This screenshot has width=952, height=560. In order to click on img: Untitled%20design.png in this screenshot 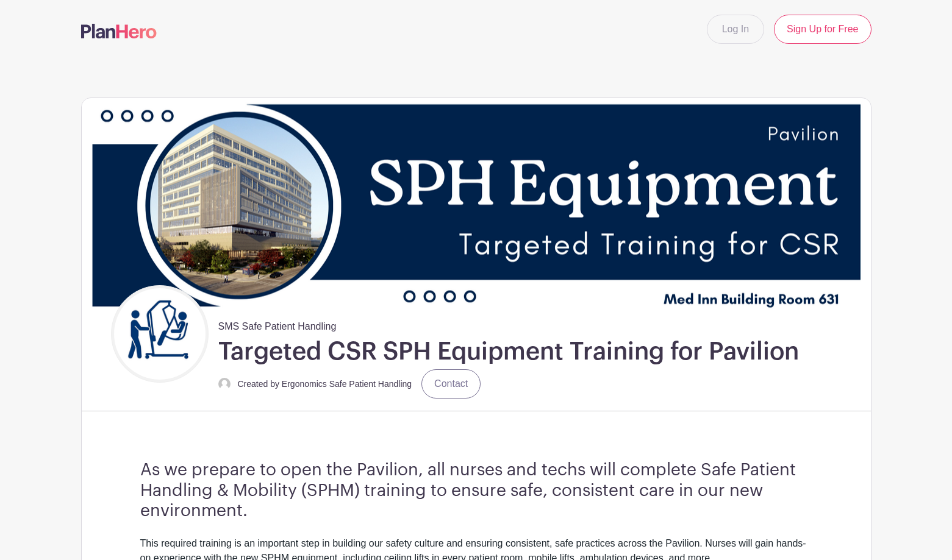, I will do `click(160, 334)`.